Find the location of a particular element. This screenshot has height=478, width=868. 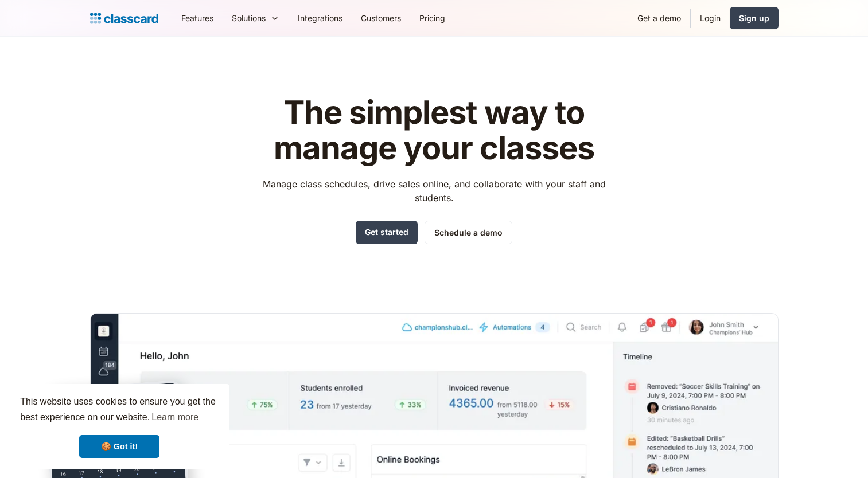

div: Sign up is located at coordinates (754, 18).